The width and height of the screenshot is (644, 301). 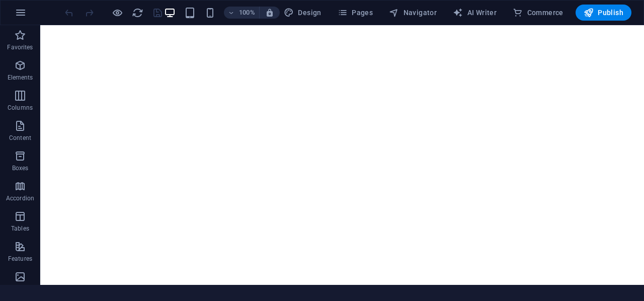 I want to click on span: AI Writer, so click(x=474, y=13).